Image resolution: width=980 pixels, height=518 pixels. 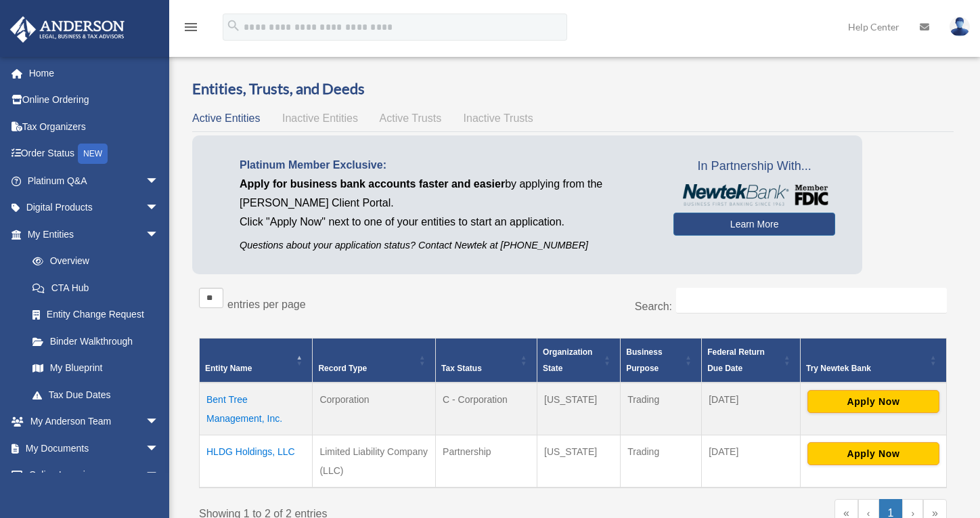 I want to click on a: My Entitiesarrow_drop_down, so click(x=90, y=234).